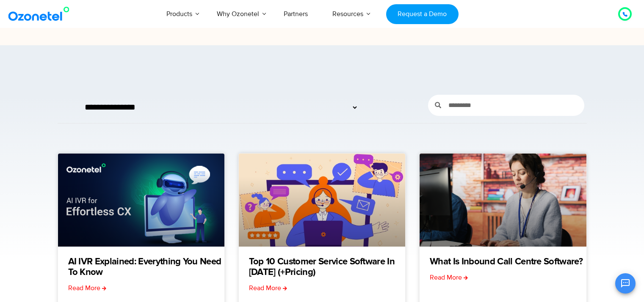  Describe the element at coordinates (449, 278) in the screenshot. I see `a: Read more about What Is Inbound Call Centre Software?` at that location.